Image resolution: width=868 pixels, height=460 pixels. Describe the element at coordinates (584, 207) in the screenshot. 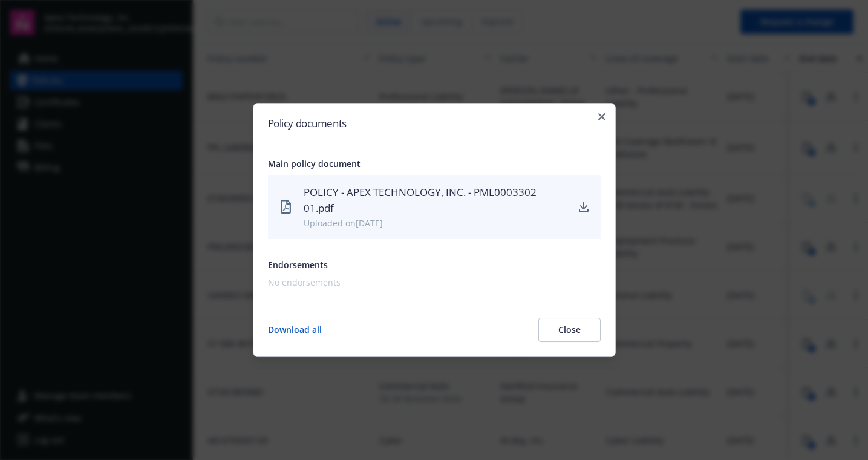

I see `a: download` at that location.